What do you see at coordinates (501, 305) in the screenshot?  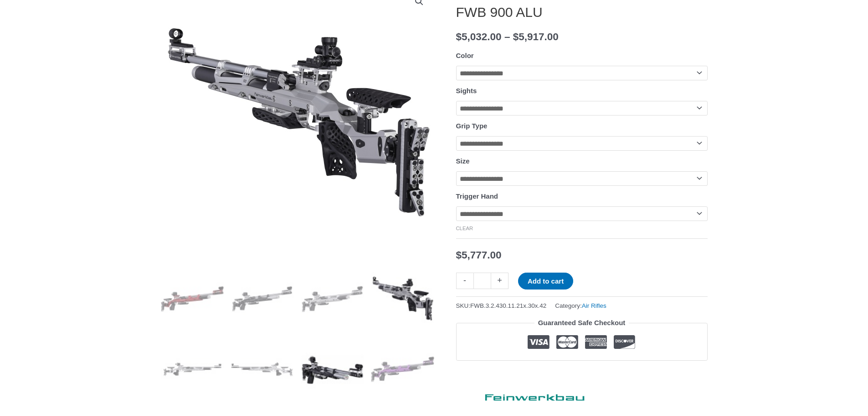 I see `span: SKU:` at bounding box center [501, 305].